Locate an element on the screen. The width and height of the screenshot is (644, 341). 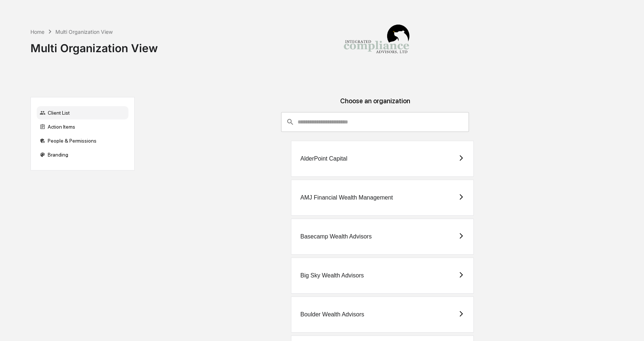
div: AlderPoint Capital is located at coordinates (324, 159).